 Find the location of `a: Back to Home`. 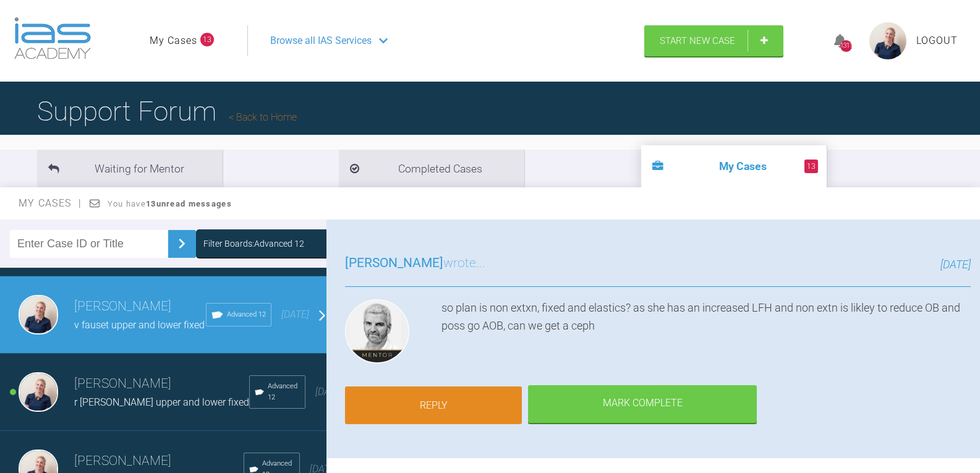

a: Back to Home is located at coordinates (263, 117).